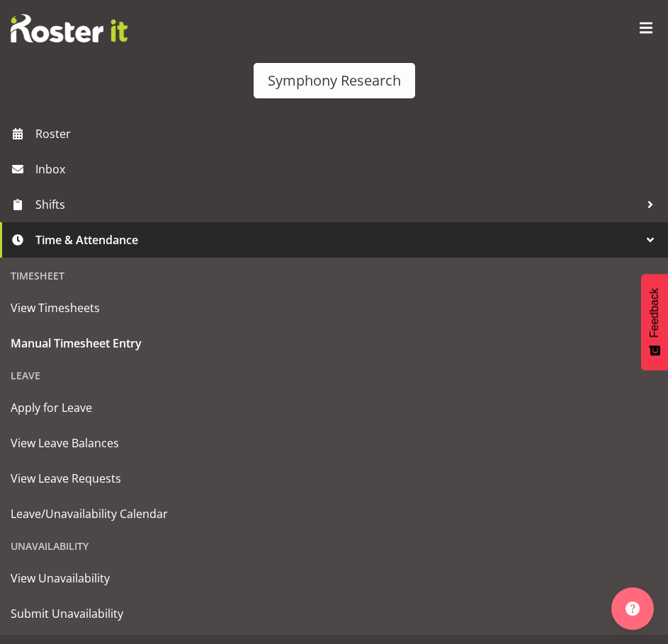 Image resolution: width=668 pixels, height=644 pixels. What do you see at coordinates (334, 81) in the screenshot?
I see `div: Symphony Research` at bounding box center [334, 81].